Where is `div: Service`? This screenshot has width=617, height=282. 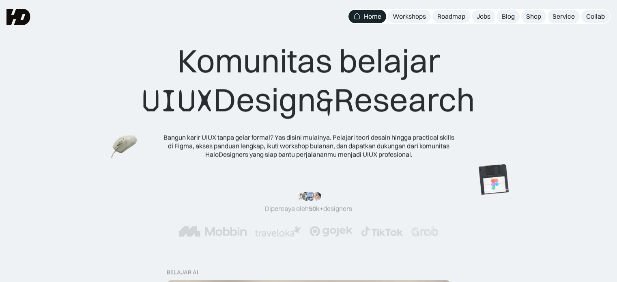 div: Service is located at coordinates (563, 16).